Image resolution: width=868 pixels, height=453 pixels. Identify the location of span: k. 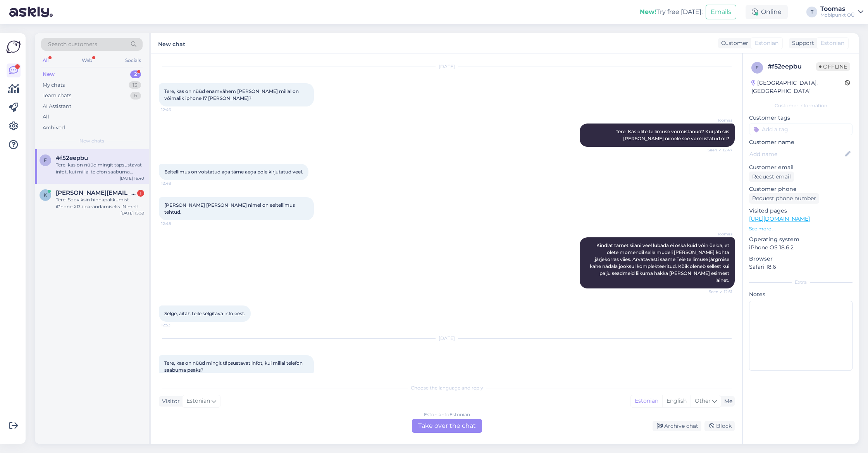
(45, 195).